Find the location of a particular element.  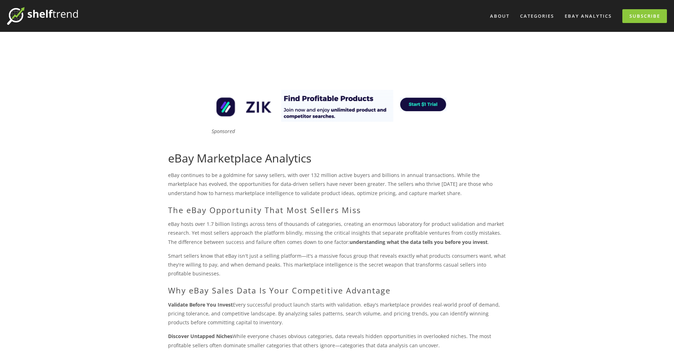

p: While everyone chases obvious categories, data reveals hidden opportunities in overlooked niches.... is located at coordinates (337, 340).